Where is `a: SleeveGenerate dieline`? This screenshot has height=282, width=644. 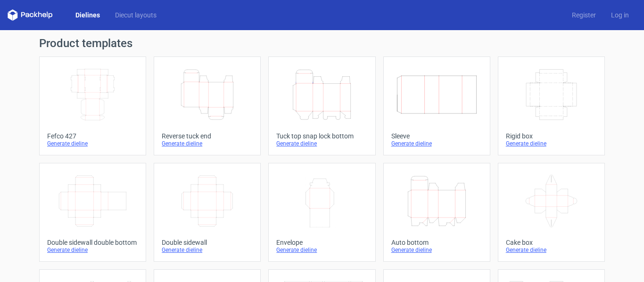
a: SleeveGenerate dieline is located at coordinates (436, 106).